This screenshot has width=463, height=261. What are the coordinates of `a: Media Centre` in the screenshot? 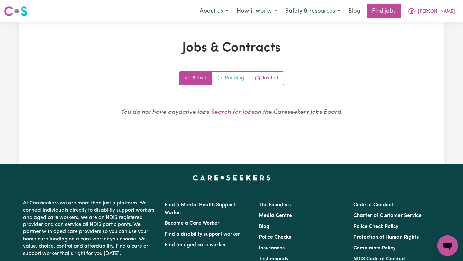 It's located at (275, 216).